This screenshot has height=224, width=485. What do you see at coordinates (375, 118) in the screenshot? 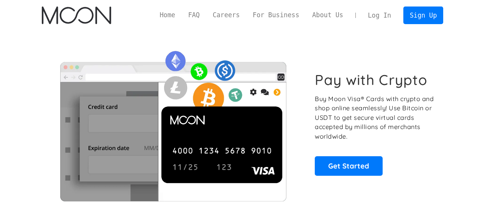
I see `p: Buy Moon Visa® Cards with crypto and shop online seamlessly! Use Bitcoin or USDT to get secure vi...` at bounding box center [375, 118].